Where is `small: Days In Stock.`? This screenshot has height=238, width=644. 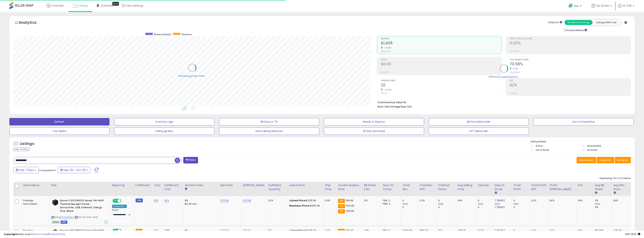 small: Days In Stock. is located at coordinates (495, 193).